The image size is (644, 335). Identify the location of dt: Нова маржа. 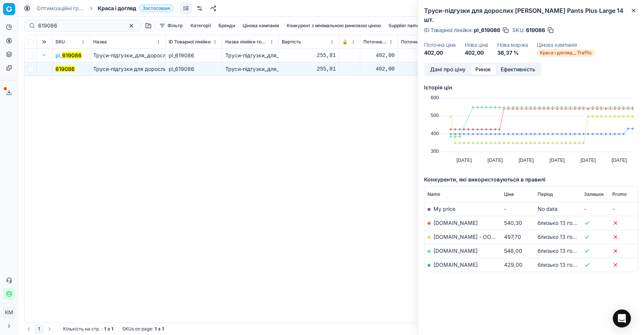
(513, 45).